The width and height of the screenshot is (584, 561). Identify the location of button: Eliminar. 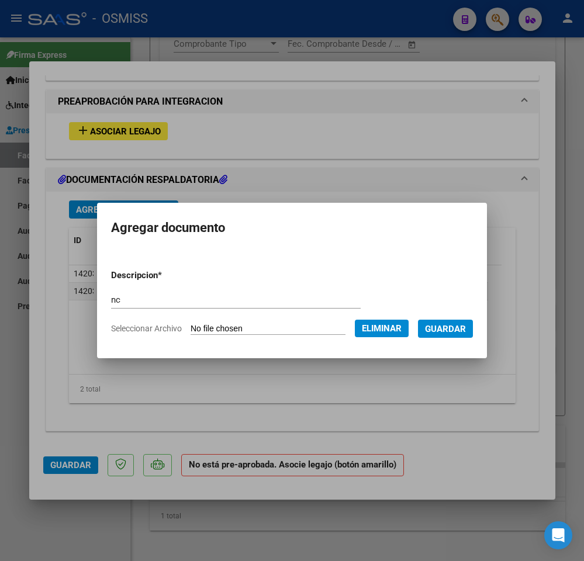
(382, 329).